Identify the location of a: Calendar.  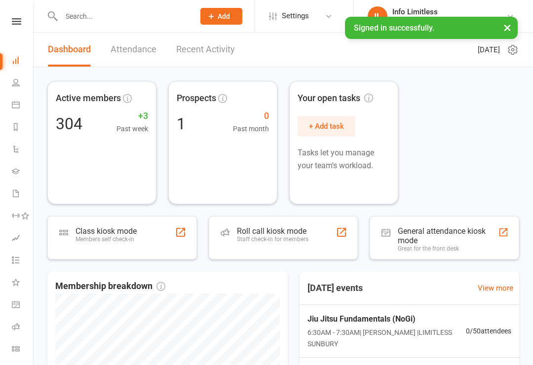
(23, 106).